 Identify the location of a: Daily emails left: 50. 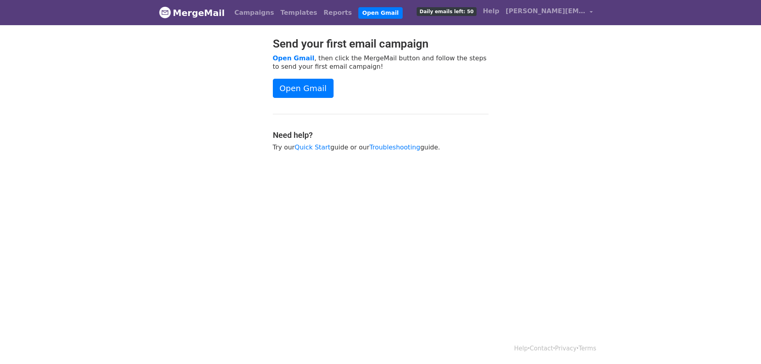
(446, 11).